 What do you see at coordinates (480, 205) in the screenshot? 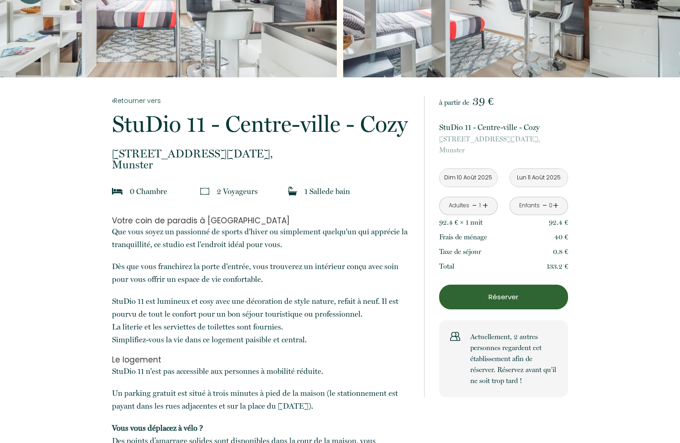
I see `div: 1` at bounding box center [480, 205].